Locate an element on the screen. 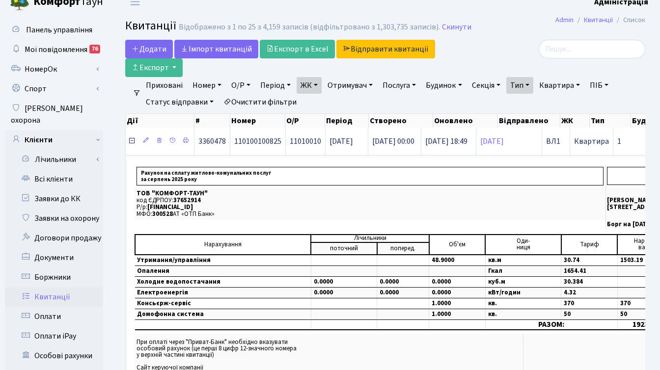 Image resolution: width=660 pixels, height=370 pixels. a: Відправити квитанції is located at coordinates (386, 49).